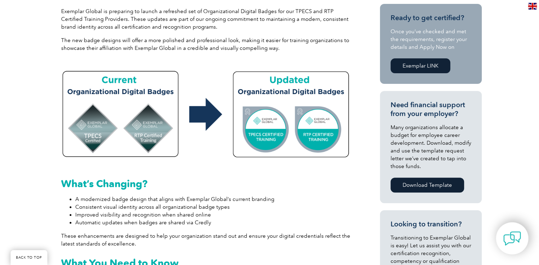  I want to click on img: en, so click(532, 6).